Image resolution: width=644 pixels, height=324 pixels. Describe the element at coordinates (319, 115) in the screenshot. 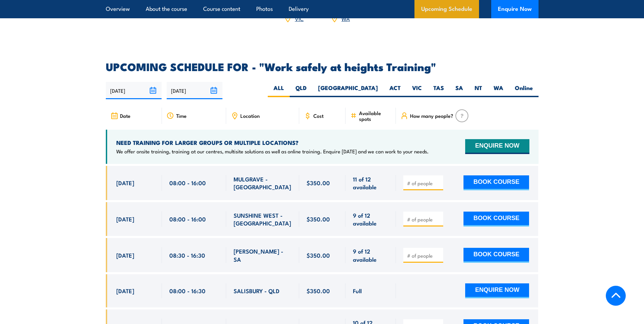

I see `span: Cost` at that location.